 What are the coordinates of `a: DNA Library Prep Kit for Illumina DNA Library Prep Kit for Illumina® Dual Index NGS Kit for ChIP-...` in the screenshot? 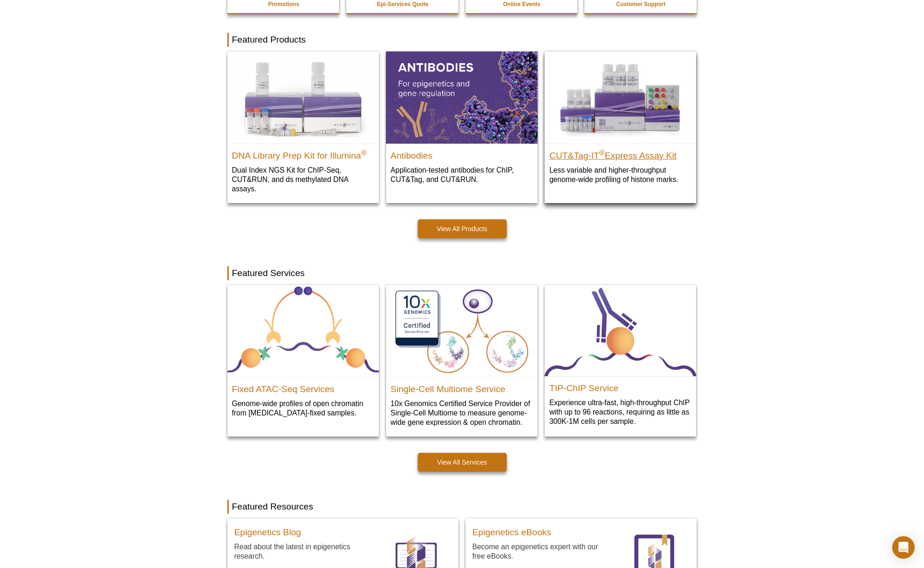 It's located at (303, 127).